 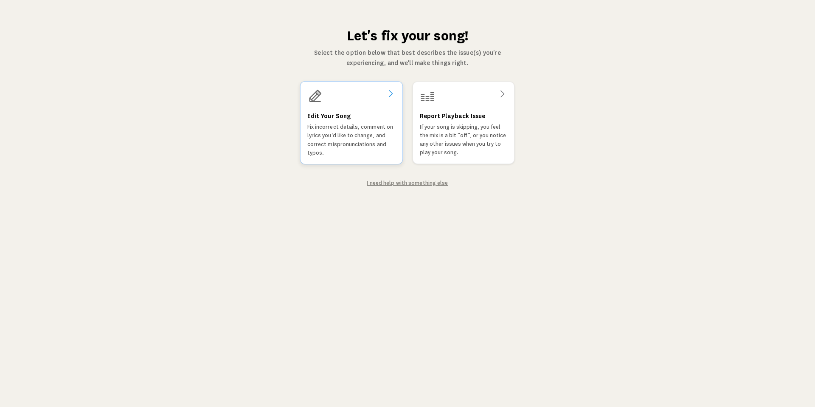 What do you see at coordinates (407, 58) in the screenshot?
I see `p: Select the option below that best describes the issue(s) you're experiencing, and we'll make thin...` at bounding box center [407, 58].